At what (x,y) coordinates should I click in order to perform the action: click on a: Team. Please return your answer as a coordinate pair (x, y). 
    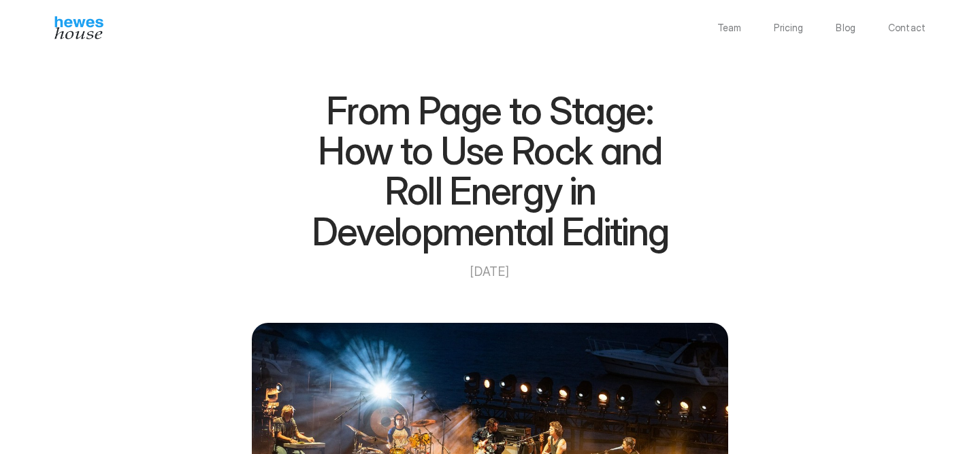
    Looking at the image, I should click on (730, 28).